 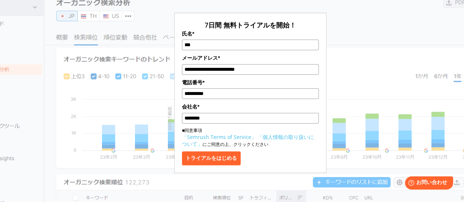 What do you see at coordinates (33, 9) in the screenshot?
I see `span: お問い合わせ` at bounding box center [33, 9].